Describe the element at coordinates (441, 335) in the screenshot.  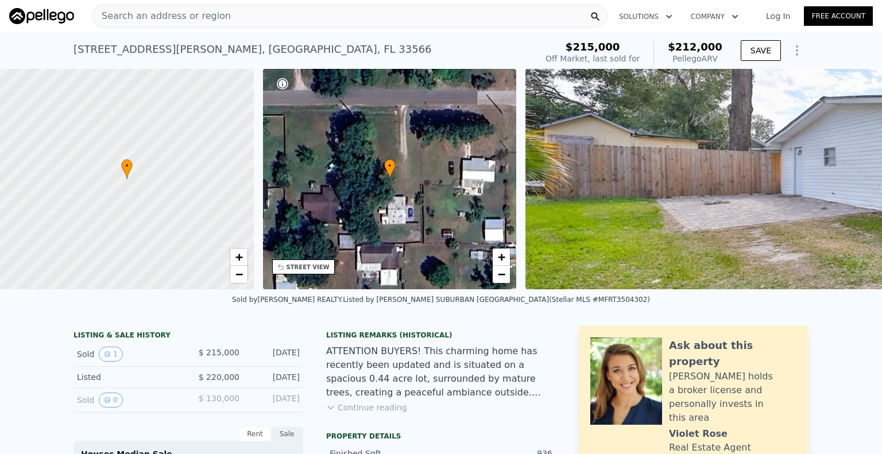
I see `div: Listing Remarks (Historical)` at that location.